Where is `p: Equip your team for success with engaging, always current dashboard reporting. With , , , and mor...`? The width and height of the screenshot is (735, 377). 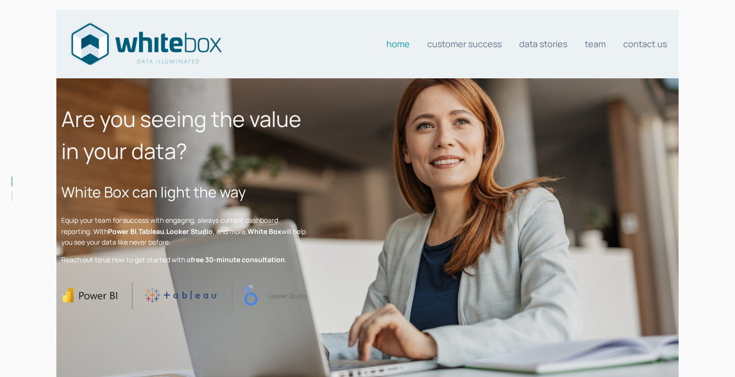
p: Equip your team for success with engaging, always current dashboard reporting. With , , , and mor... is located at coordinates (184, 231).